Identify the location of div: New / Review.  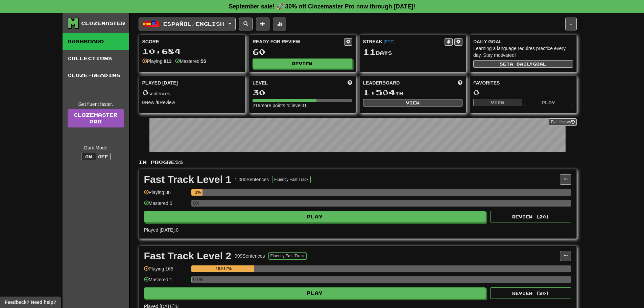
(192, 102).